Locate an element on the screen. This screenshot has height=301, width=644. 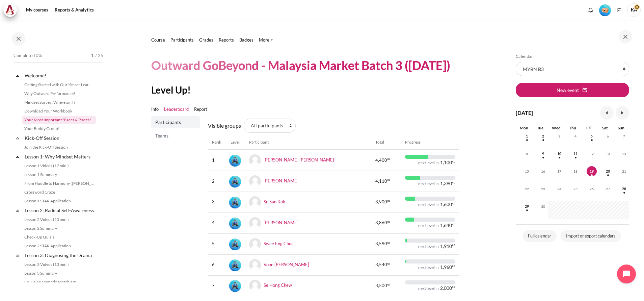
button: New event is located at coordinates (572, 90).